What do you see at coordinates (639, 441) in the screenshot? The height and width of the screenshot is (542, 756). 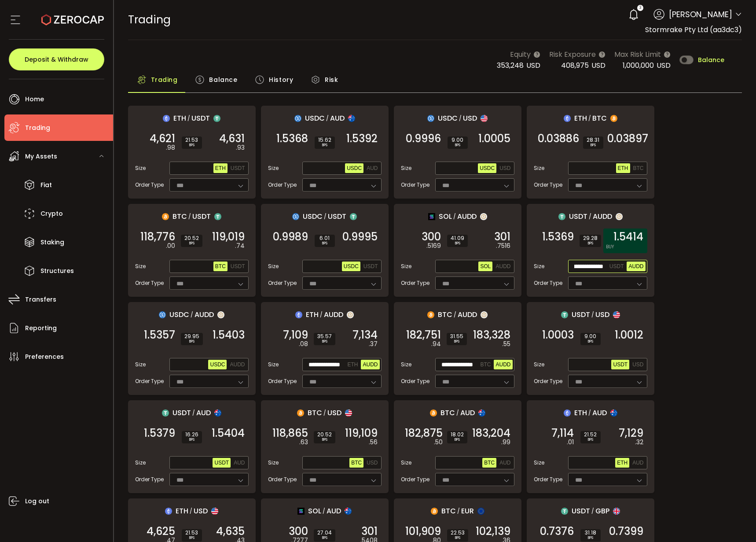 I see `em: .32` at bounding box center [639, 441].